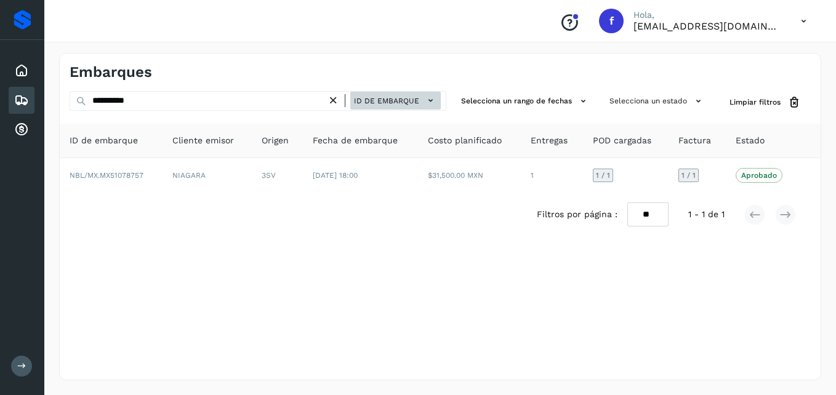  Describe the element at coordinates (203, 140) in the screenshot. I see `span: Cliente emisor` at that location.